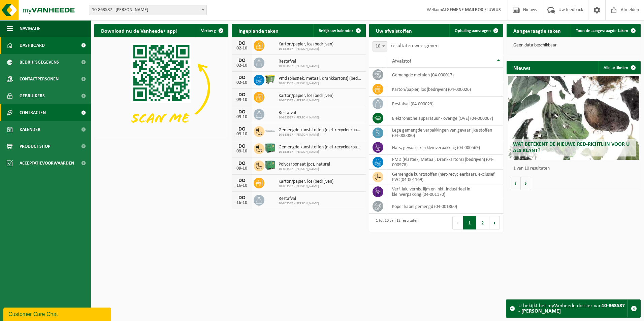 The width and height of the screenshot is (644, 321). I want to click on span: Kalender, so click(30, 130).